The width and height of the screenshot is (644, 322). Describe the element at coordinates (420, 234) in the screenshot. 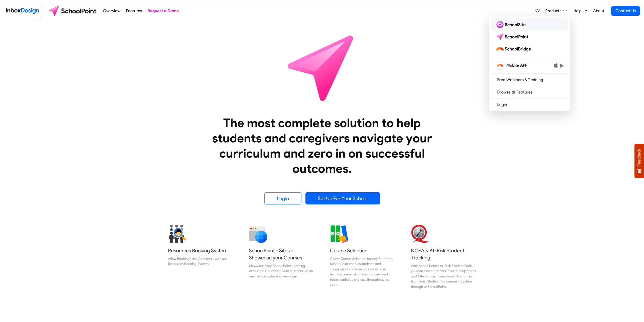

I see `img: 2022_01_13_icon_nzqa.svg` at that location.